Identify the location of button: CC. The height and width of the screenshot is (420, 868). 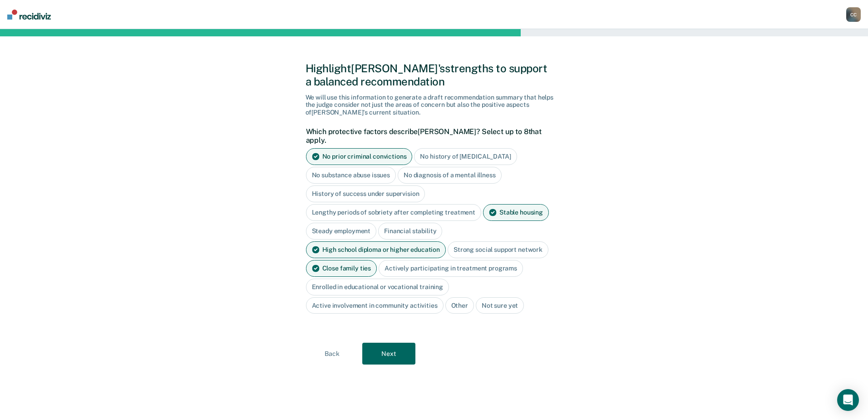
(854, 14).